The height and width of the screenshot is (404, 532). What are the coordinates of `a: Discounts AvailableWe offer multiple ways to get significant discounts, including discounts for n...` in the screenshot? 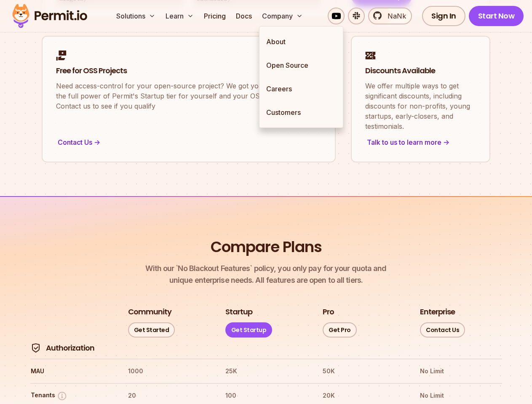 It's located at (421, 99).